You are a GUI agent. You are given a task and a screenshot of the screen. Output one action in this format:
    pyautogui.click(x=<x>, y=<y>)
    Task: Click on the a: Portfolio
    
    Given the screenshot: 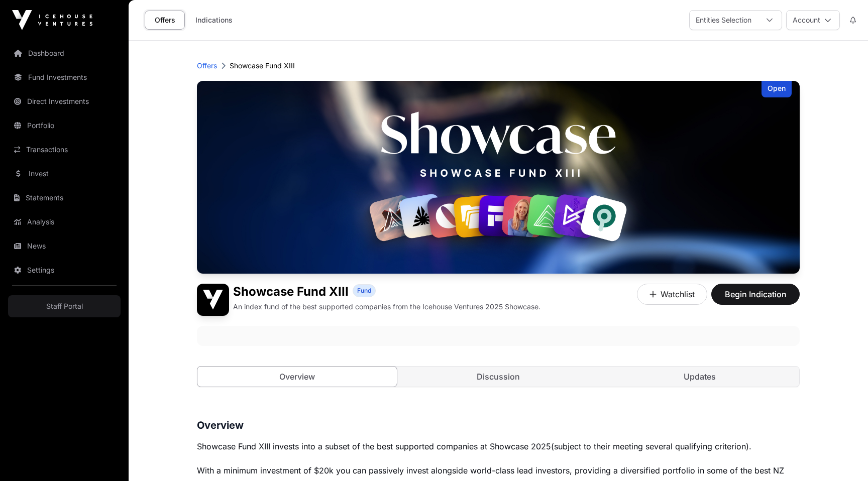 What is the action you would take?
    pyautogui.click(x=64, y=126)
    